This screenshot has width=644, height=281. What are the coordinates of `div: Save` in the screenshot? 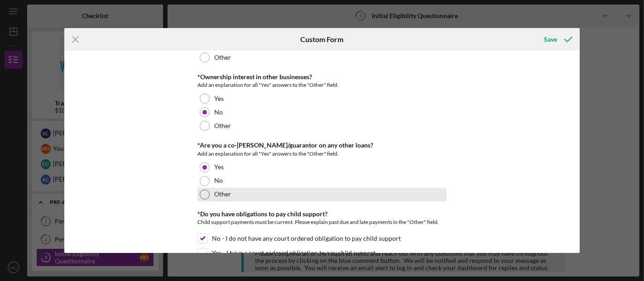 It's located at (550, 40).